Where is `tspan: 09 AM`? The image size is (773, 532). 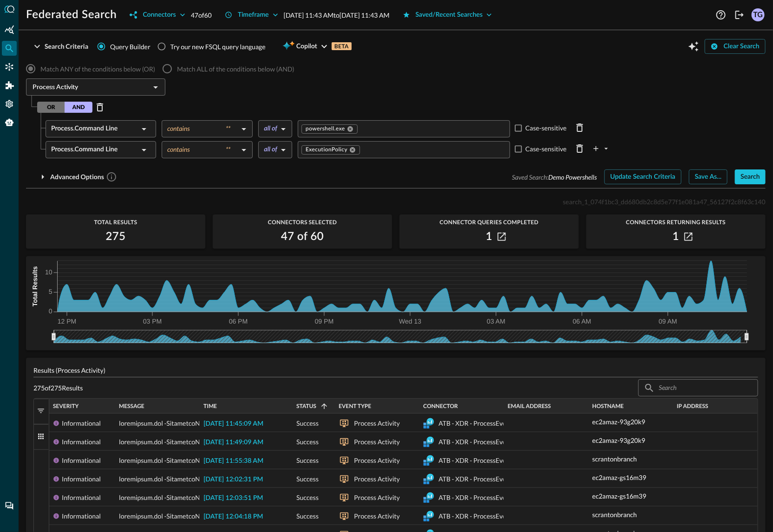
tspan: 09 AM is located at coordinates (668, 322).